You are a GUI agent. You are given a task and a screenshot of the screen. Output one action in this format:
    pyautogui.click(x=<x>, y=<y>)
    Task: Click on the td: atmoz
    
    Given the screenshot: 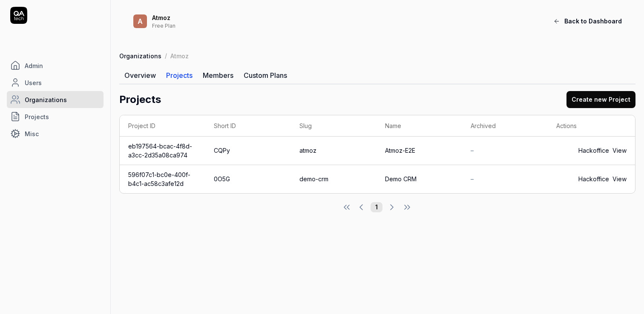 What is the action you would take?
    pyautogui.click(x=333, y=151)
    